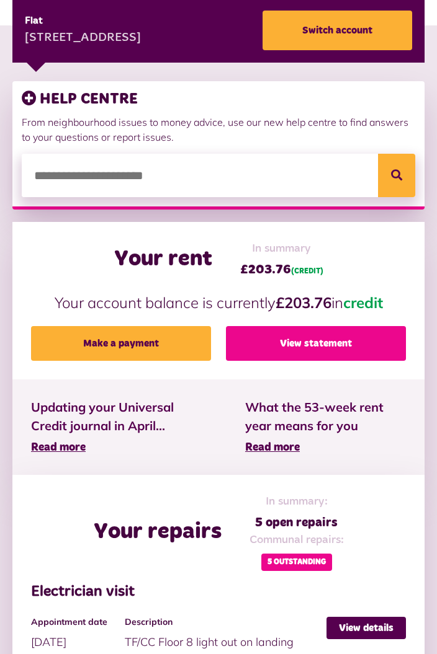 Image resolution: width=437 pixels, height=654 pixels. What do you see at coordinates (222, 622) in the screenshot?
I see `h4: Description` at bounding box center [222, 622].